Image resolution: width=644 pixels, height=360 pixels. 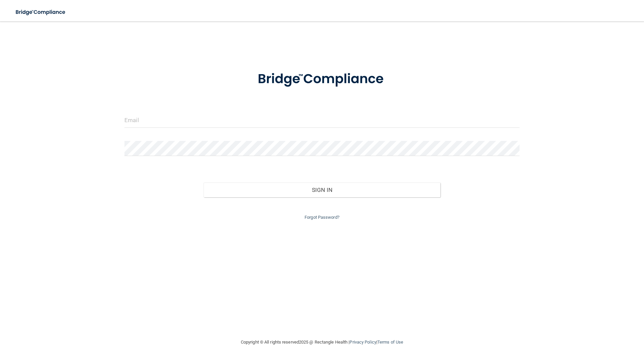 What do you see at coordinates (322, 120) in the screenshot?
I see `input: Email` at bounding box center [322, 120].